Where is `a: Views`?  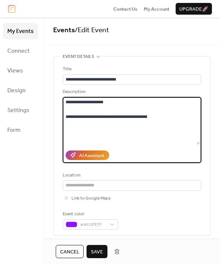
a: Views is located at coordinates (21, 71).